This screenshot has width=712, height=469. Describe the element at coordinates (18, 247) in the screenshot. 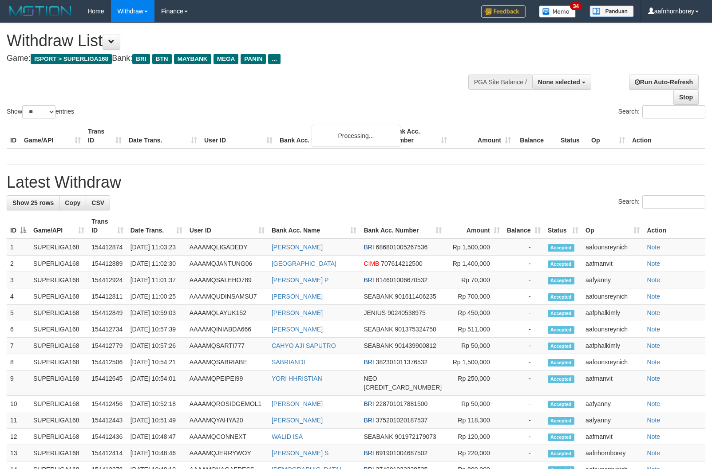

I see `td: 1` at that location.